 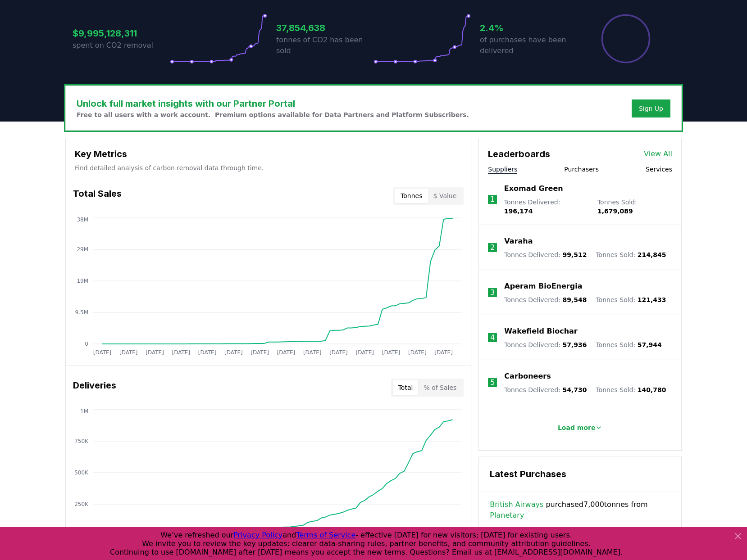 What do you see at coordinates (82, 281) in the screenshot?
I see `tspan: 19M` at bounding box center [82, 281].